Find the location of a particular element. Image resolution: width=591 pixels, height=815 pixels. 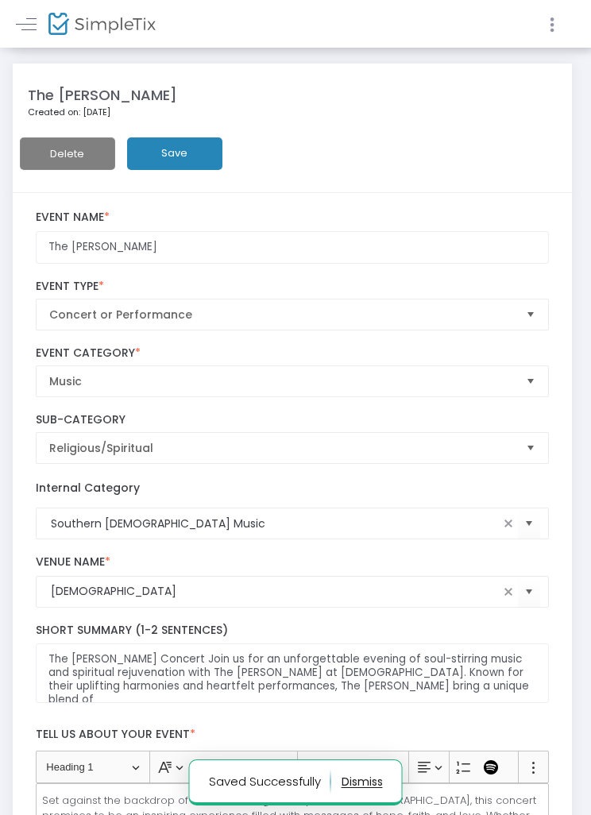

input: Enter Event Name is located at coordinates (292, 247).